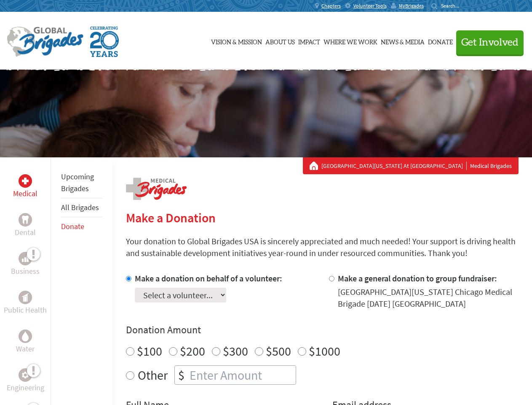  I want to click on div: Business, so click(25, 258).